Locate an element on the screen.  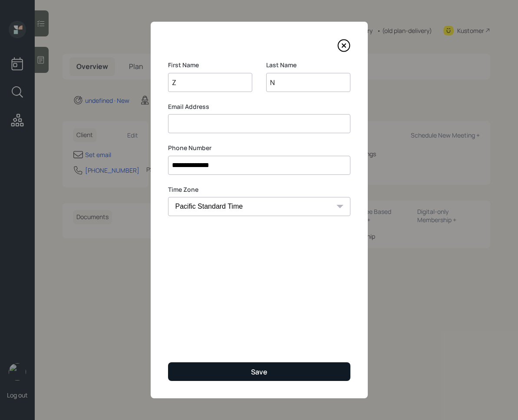
label: Last Name is located at coordinates (308, 65).